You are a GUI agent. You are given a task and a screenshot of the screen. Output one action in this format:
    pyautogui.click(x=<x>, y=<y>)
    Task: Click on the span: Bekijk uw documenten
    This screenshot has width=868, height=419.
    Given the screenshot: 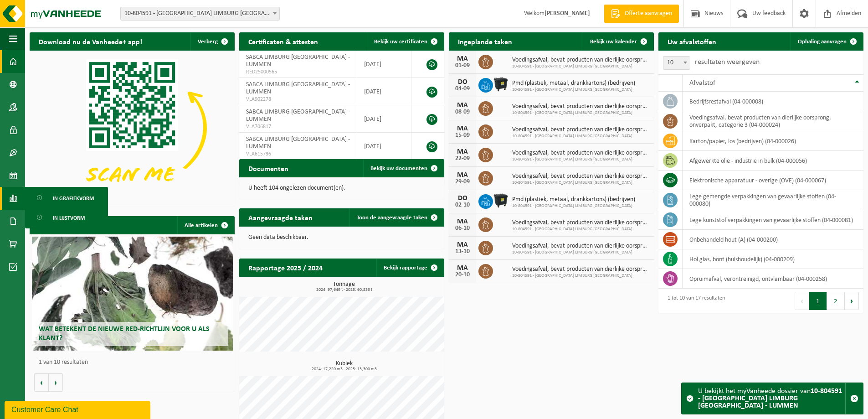 What is the action you would take?
    pyautogui.click(x=399, y=168)
    